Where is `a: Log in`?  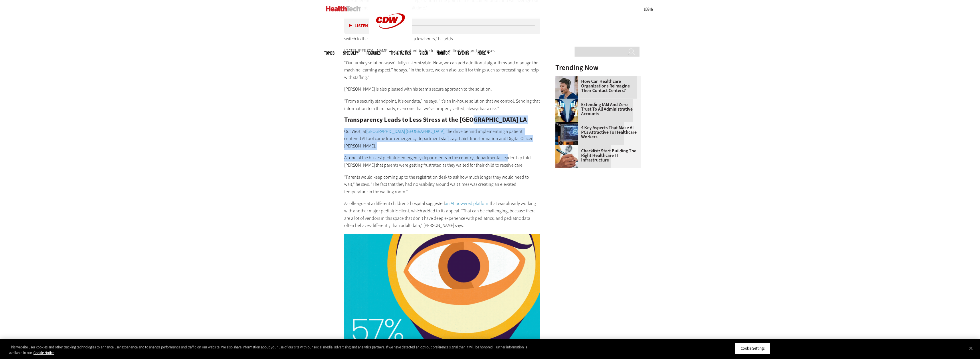
a: Log in is located at coordinates (649, 9).